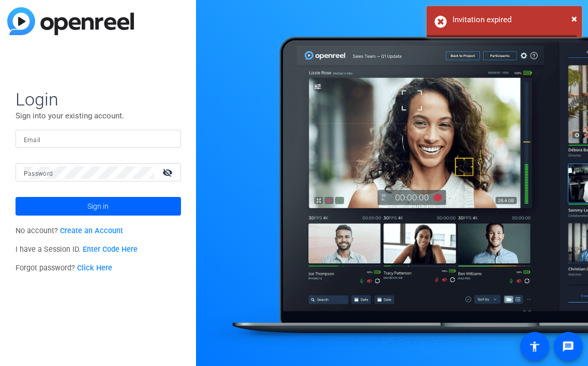 Image resolution: width=588 pixels, height=366 pixels. Describe the element at coordinates (98, 139) in the screenshot. I see `input: Enter Email Address` at that location.